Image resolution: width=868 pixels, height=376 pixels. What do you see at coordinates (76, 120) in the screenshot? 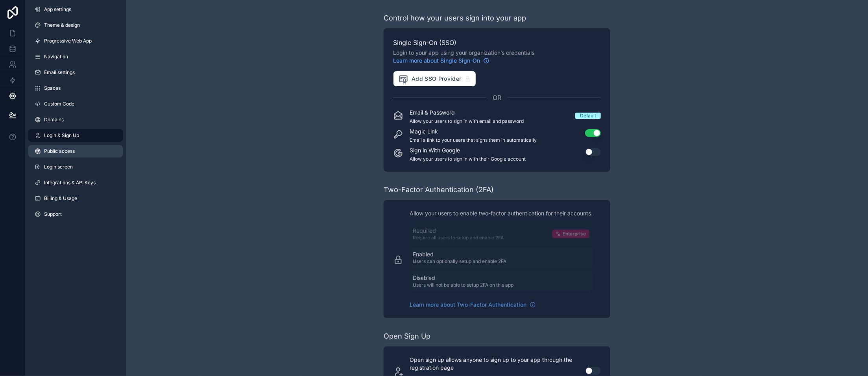
I see `a: Domains` at bounding box center [76, 120].